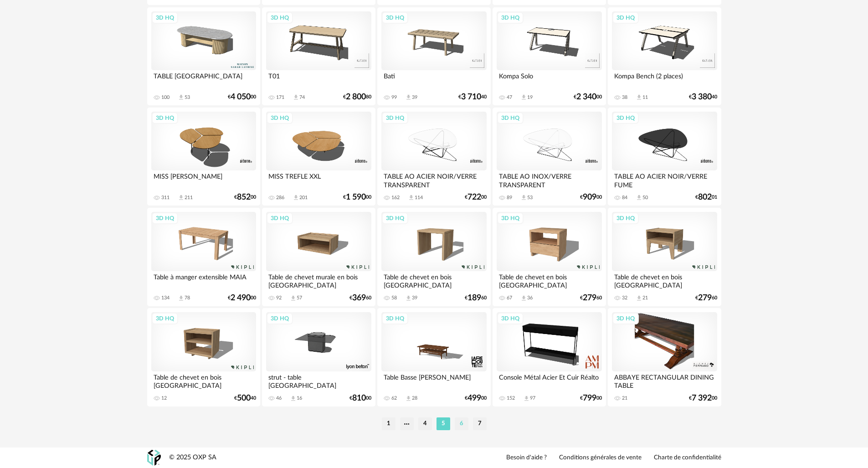  What do you see at coordinates (280, 98) in the screenshot?
I see `div: 171` at bounding box center [280, 98].